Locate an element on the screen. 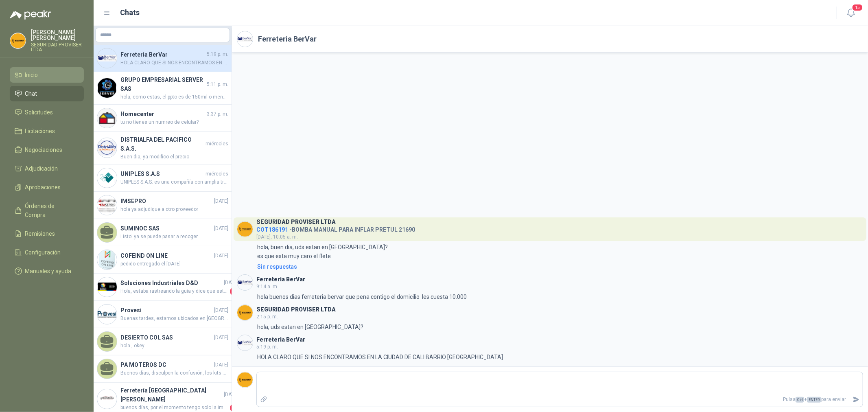 Image resolution: width=868 pixels, height=412 pixels. span: 2:15 p. m. is located at coordinates (267, 317).